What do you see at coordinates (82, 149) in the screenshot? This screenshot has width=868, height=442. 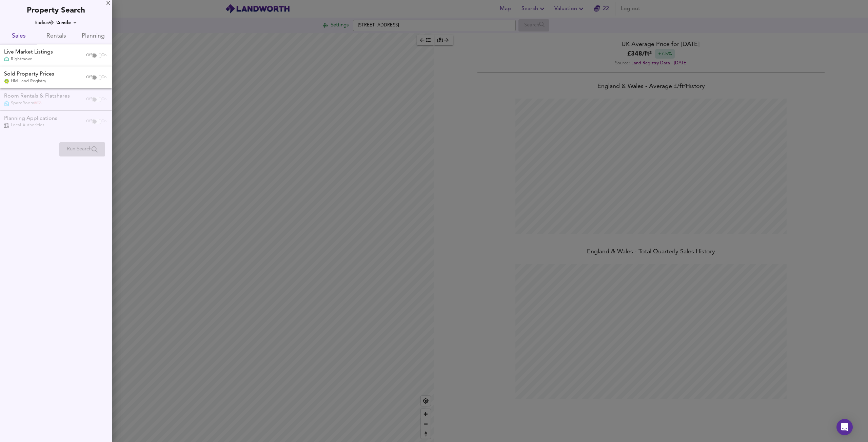 I see `div: Please enable at least one data source to run a search` at bounding box center [82, 149].